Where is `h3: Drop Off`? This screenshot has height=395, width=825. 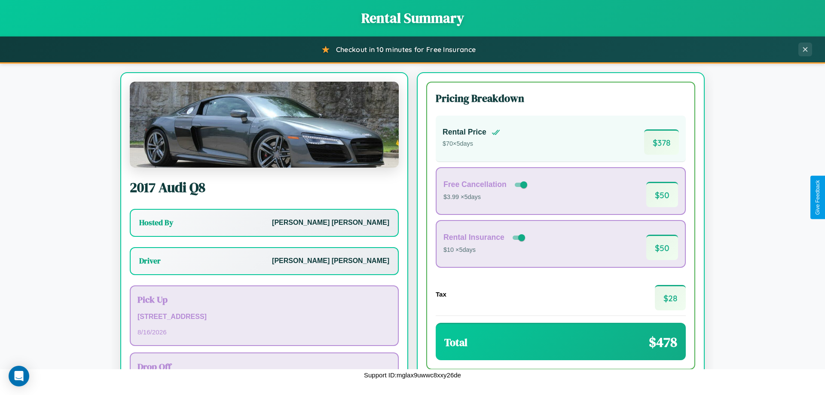 h3: Drop Off is located at coordinates (264, 366).